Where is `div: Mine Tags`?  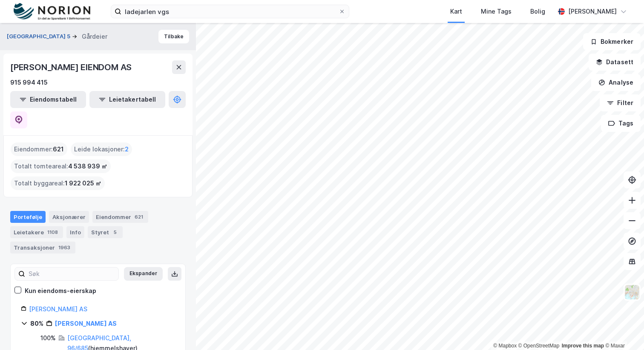 div: Mine Tags is located at coordinates (496, 12).